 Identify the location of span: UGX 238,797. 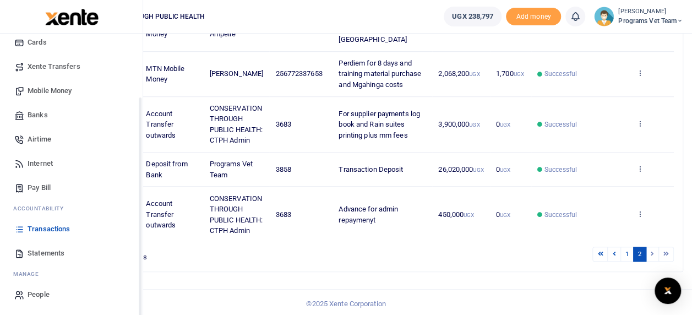
(472, 17).